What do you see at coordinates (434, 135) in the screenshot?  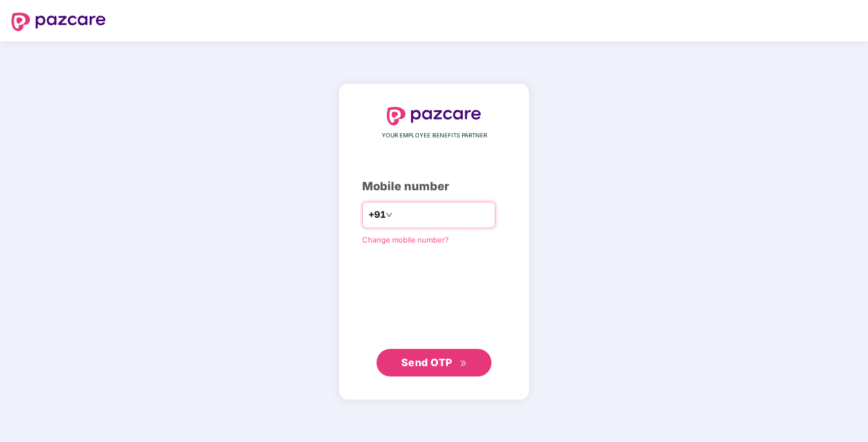 I see `span: YOUR EMPLOYEE BENEFITS PARTNER` at bounding box center [434, 135].